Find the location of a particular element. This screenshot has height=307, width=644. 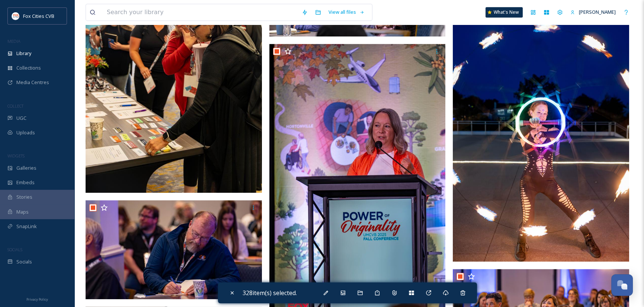

a: Privacy Policy is located at coordinates (37, 299).